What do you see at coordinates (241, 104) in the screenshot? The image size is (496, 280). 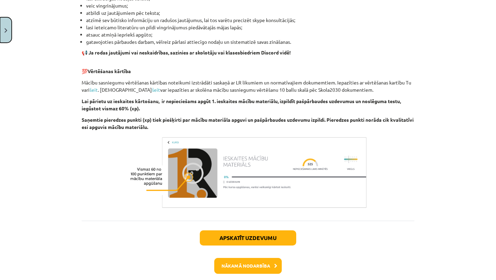 I see `b: Lai pārietu uz ieskaites kārtošanu, ir nepieciešams apgūt 1. ieskaites mācību materiālu, izpildīt...` at bounding box center [241, 104].